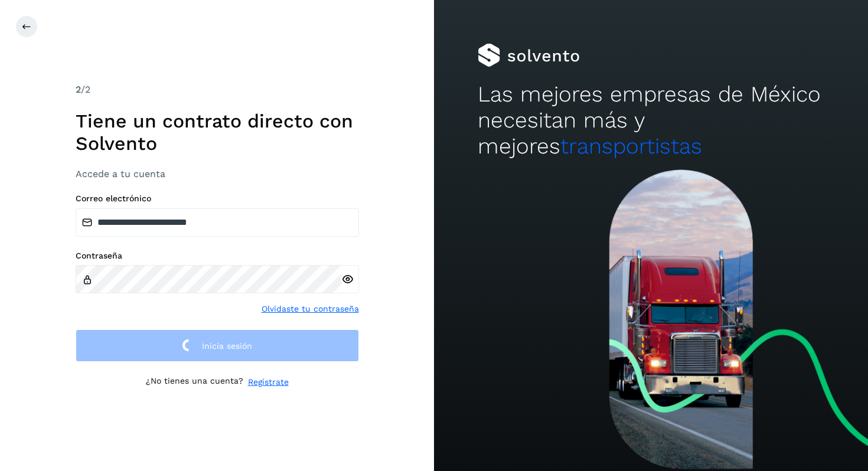 Image resolution: width=868 pixels, height=471 pixels. I want to click on span: transportistas, so click(631, 146).